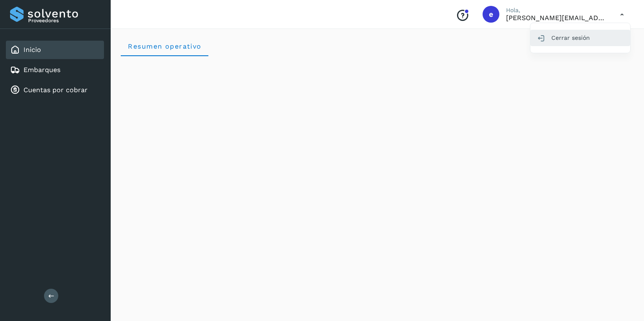 The image size is (644, 321). I want to click on a: Cuentas por cobrar, so click(55, 90).